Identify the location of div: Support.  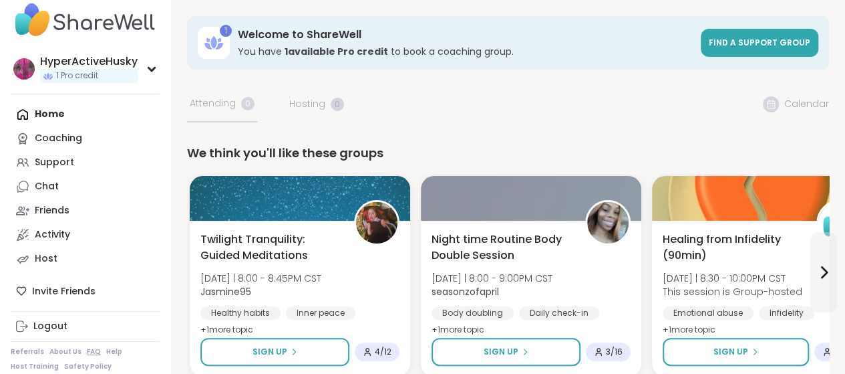
(54, 162).